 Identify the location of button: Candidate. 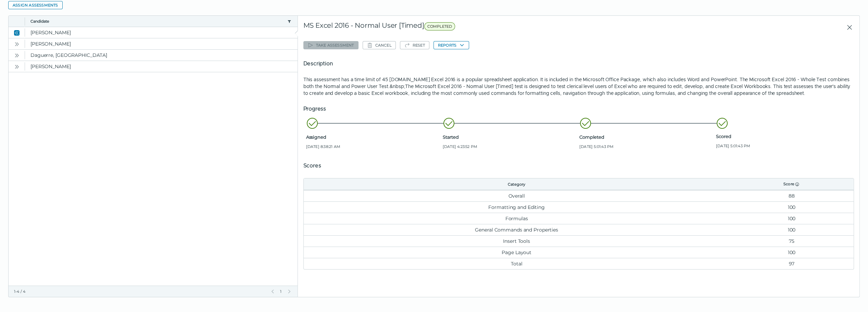
(157, 21).